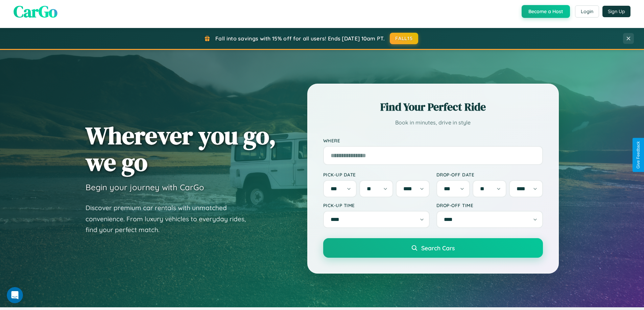 Image resolution: width=644 pixels, height=310 pixels. Describe the element at coordinates (145, 187) in the screenshot. I see `h3: Begin your journey with CarGo` at that location.